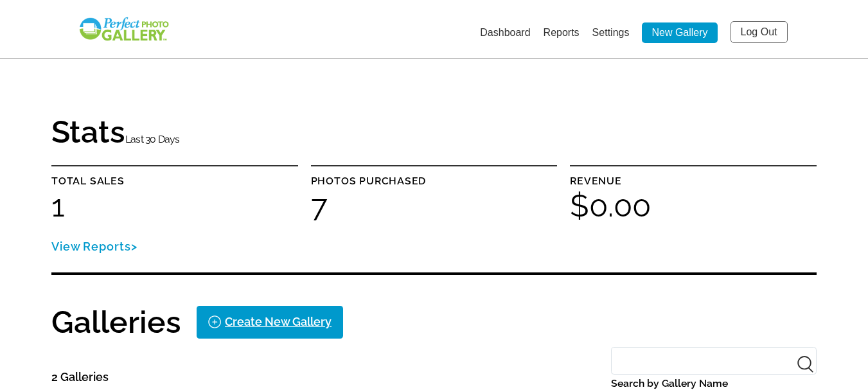 This screenshot has width=868, height=390. I want to click on div: Create New Gallery, so click(278, 322).